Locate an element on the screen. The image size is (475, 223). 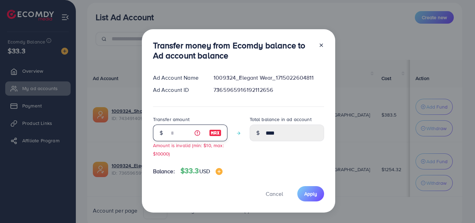
div: 7365965916192112656 is located at coordinates (268, 90).